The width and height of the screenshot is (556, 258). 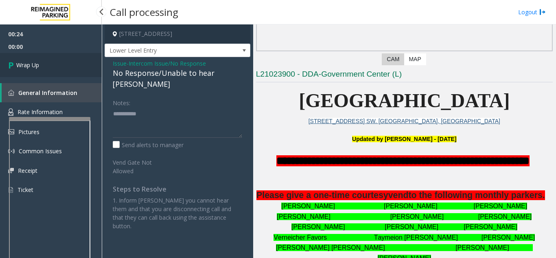 What do you see at coordinates (144, 12) in the screenshot?
I see `h3: Call processing` at bounding box center [144, 12].